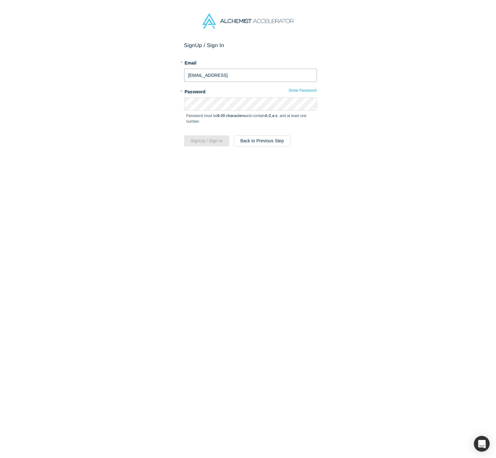 The height and width of the screenshot is (458, 496). Describe the element at coordinates (268, 116) in the screenshot. I see `strong: A-Z` at that location.